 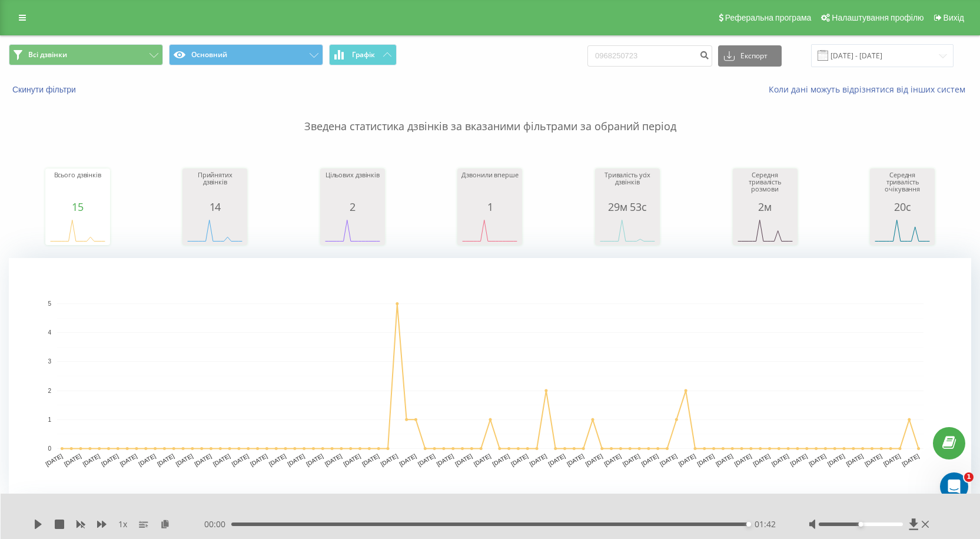 I want to click on div: 2м, so click(x=765, y=206).